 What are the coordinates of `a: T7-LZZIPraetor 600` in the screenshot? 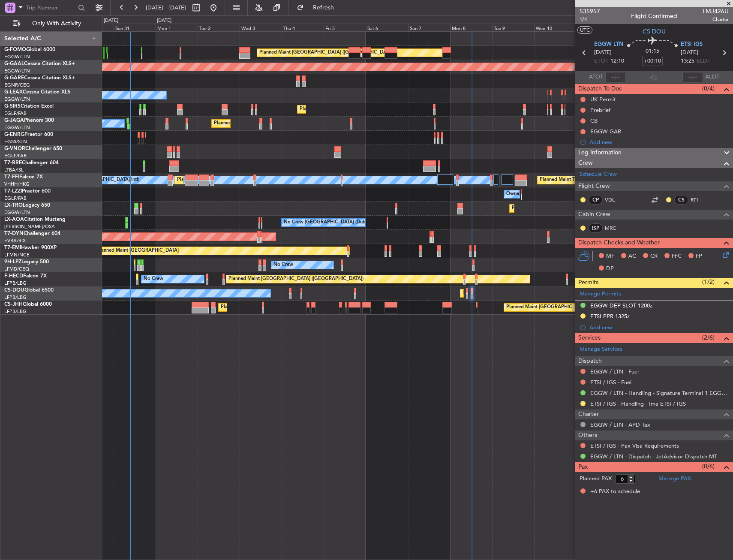 It's located at (27, 191).